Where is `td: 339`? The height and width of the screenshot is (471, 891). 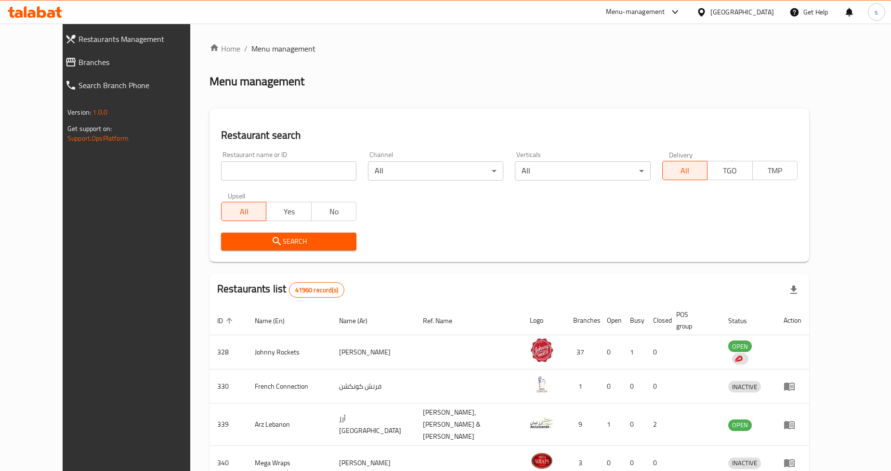 td: 339 is located at coordinates (228, 425).